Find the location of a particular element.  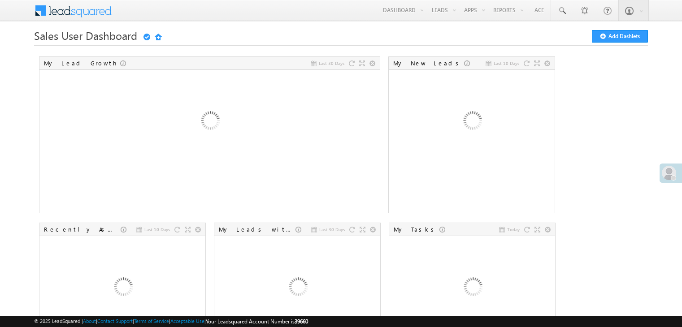

span: Your Leadsquared Account Number is is located at coordinates (257, 322).